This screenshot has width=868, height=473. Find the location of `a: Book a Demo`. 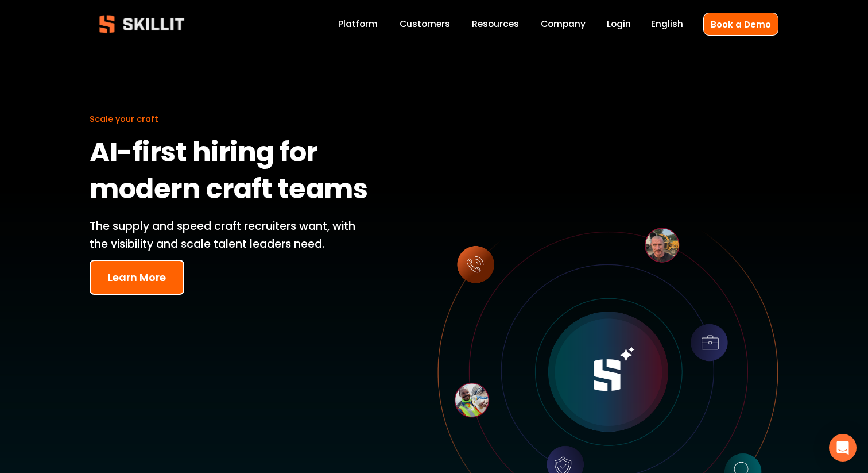

a: Book a Demo is located at coordinates (741, 24).